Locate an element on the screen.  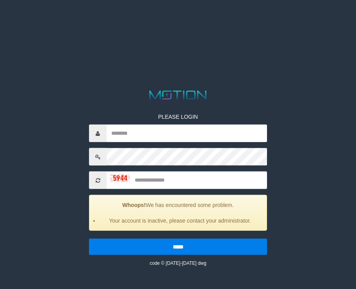
p: PLEASE LOGIN is located at coordinates (178, 117).